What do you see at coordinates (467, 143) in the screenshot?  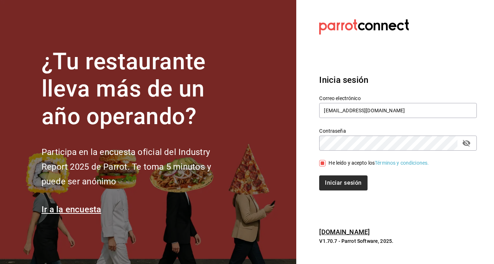 I see `button: passwordField` at bounding box center [467, 143].